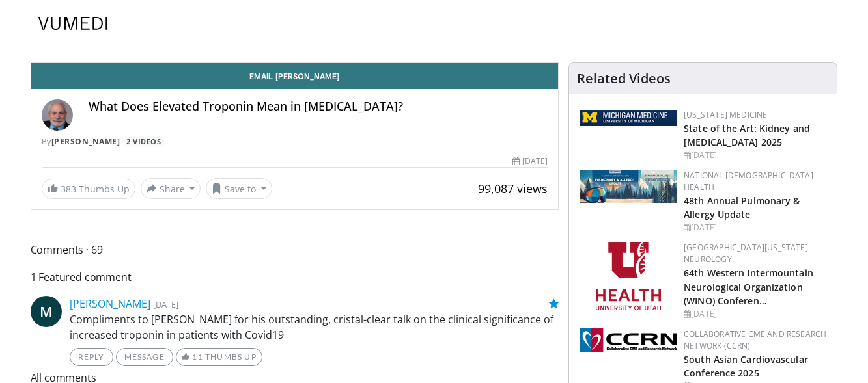 This screenshot has width=868, height=383. Describe the element at coordinates (512, 188) in the screenshot. I see `span: 99,087 views` at that location.